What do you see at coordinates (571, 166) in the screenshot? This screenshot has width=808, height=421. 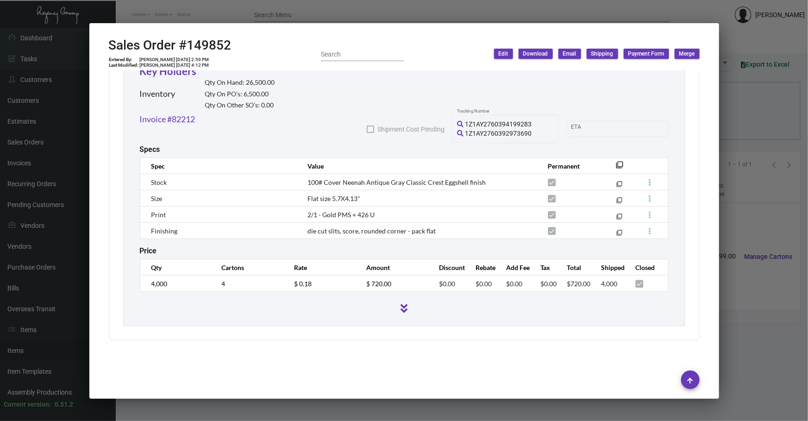 I see `th: Permanent` at bounding box center [571, 166].